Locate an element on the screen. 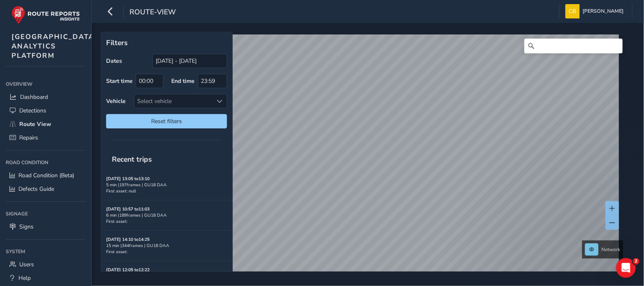  img: diamond-layout is located at coordinates (572, 11).